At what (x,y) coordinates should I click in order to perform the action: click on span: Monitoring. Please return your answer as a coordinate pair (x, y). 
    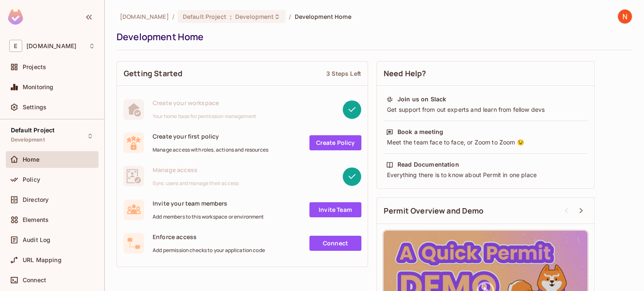
    Looking at the image, I should click on (38, 87).